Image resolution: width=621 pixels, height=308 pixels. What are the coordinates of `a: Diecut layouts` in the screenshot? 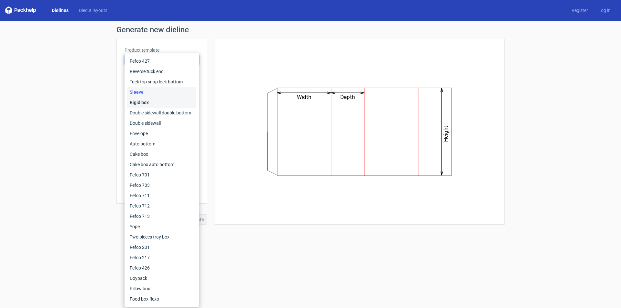 It's located at (93, 10).